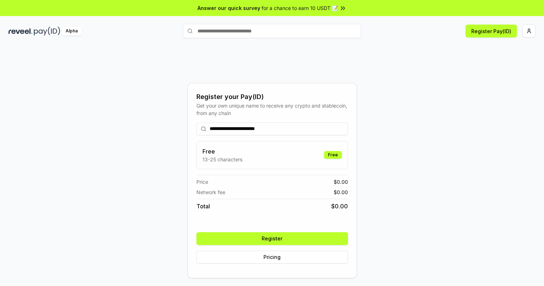 The width and height of the screenshot is (544, 286). What do you see at coordinates (272, 239) in the screenshot?
I see `button: Register` at bounding box center [272, 239].